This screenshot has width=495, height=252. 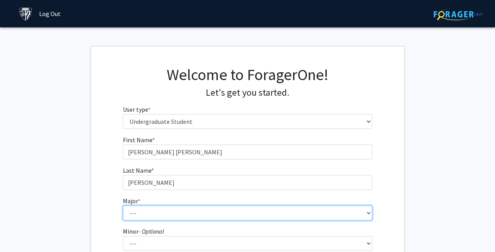 I want to click on h1: Welcome to ForagerOne!, so click(x=247, y=75).